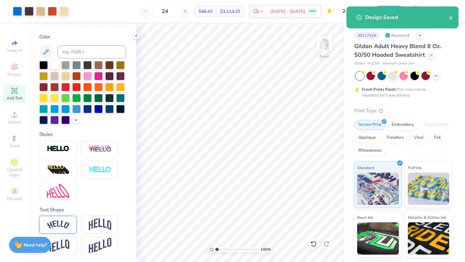 The height and width of the screenshot is (262, 465). Describe the element at coordinates (58, 191) in the screenshot. I see `img: Free Distort` at that location.